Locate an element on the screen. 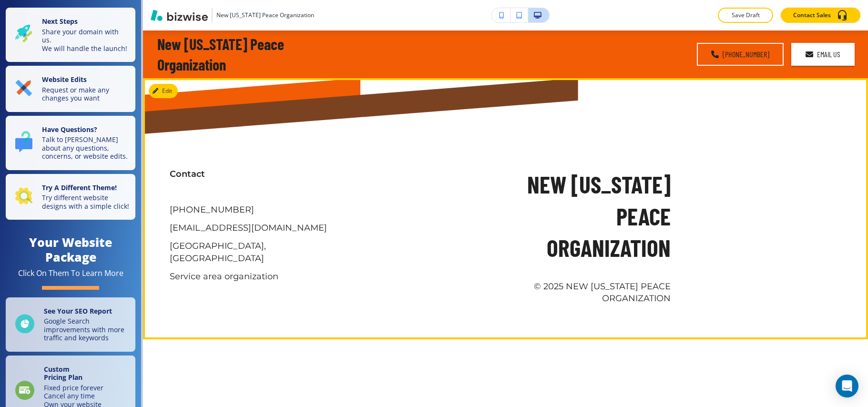 The width and height of the screenshot is (868, 407). p: Save Draft is located at coordinates (746, 16).